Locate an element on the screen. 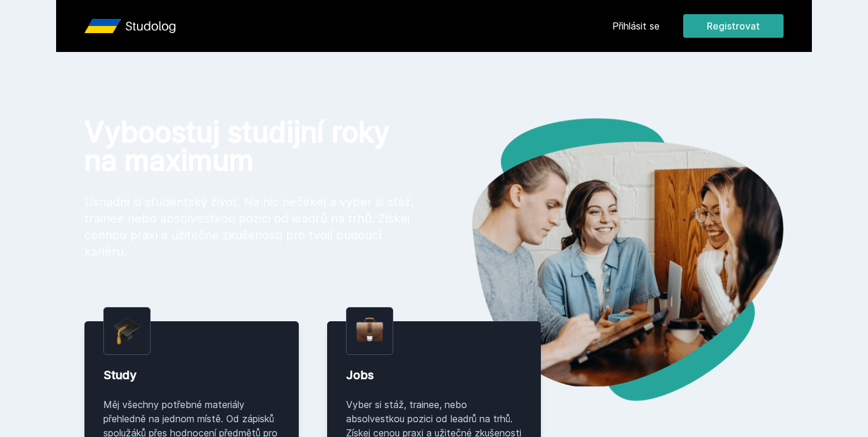 This screenshot has height=437, width=868. h1: Vyboostuj studijní roky na maximum is located at coordinates (250, 146).